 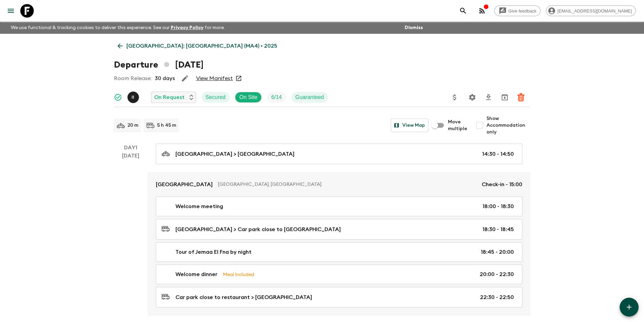 I want to click on p: Meal Included, so click(x=238, y=275).